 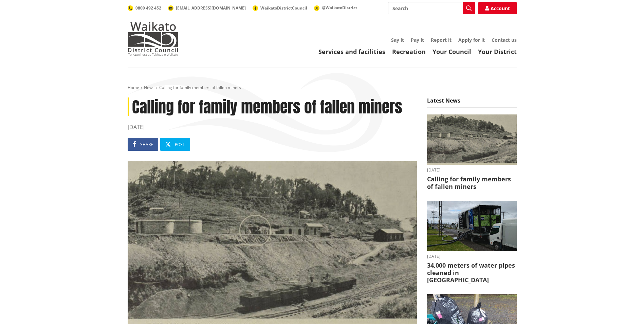 I want to click on a: Report it, so click(x=441, y=40).